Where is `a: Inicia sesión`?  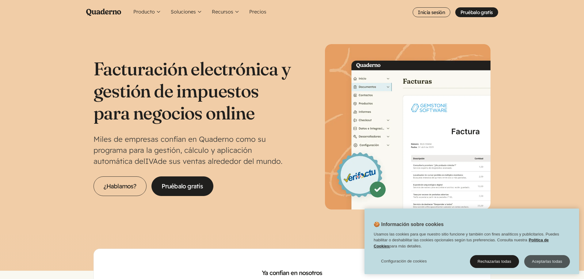 a: Inicia sesión is located at coordinates (431, 12).